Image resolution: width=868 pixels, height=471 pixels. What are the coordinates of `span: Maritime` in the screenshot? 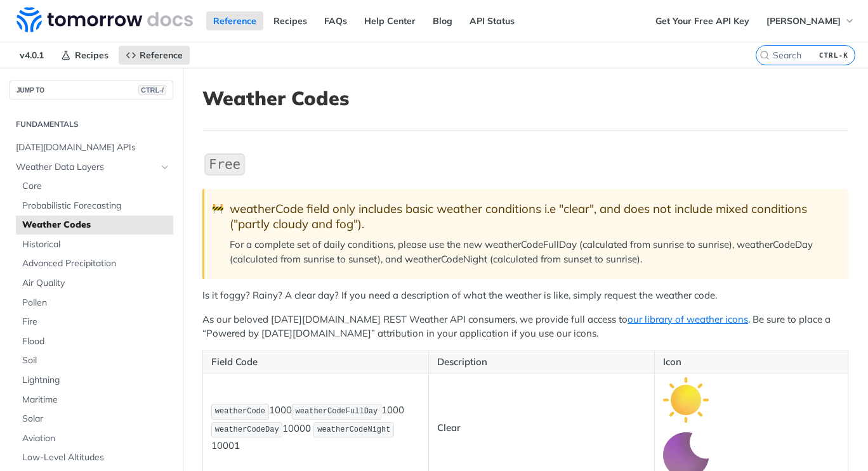 It's located at (96, 400).